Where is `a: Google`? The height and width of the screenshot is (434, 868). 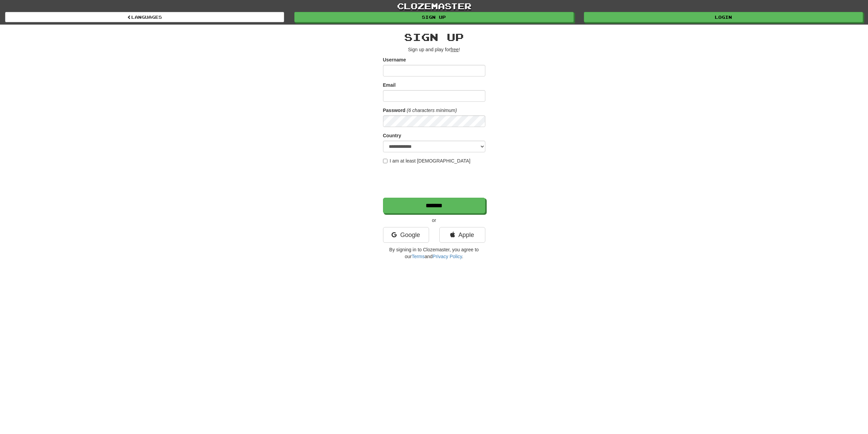
a: Google is located at coordinates (406, 235).